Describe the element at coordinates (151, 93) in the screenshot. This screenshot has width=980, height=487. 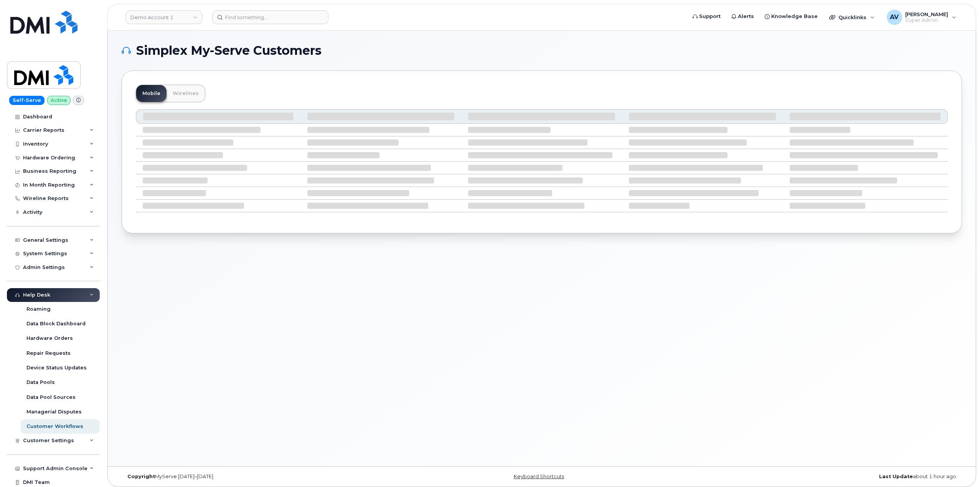
I see `a: Mobile` at that location.